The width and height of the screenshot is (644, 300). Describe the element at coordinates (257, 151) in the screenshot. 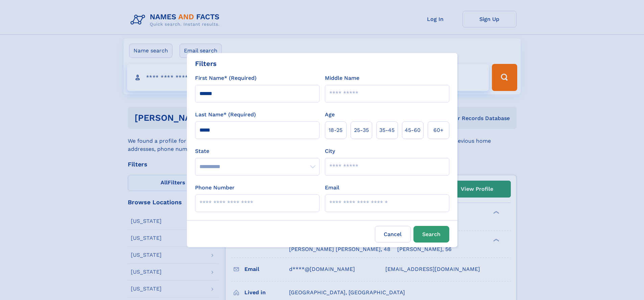

I see `label: State` at that location.